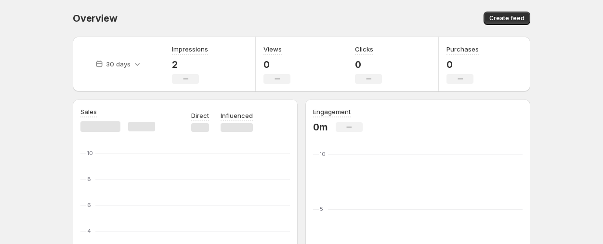  I want to click on span: Overview, so click(95, 18).